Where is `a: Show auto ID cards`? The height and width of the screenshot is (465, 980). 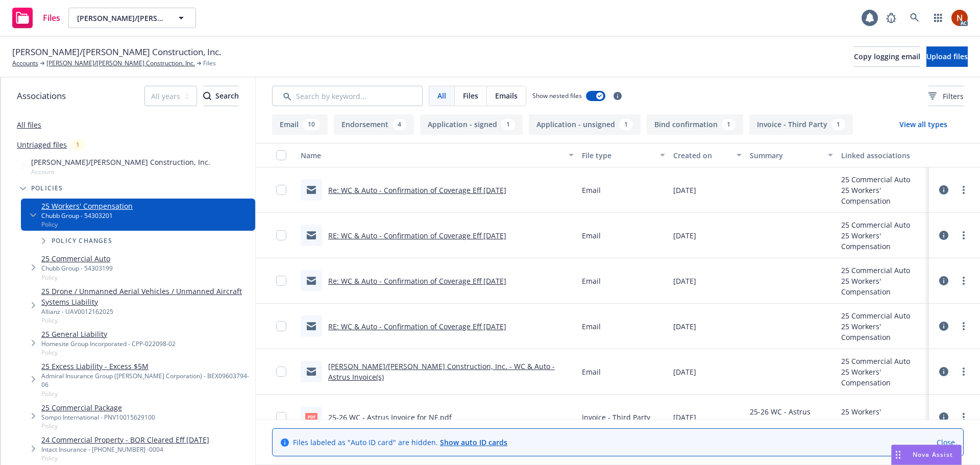
a: Show auto ID cards is located at coordinates (474, 442).